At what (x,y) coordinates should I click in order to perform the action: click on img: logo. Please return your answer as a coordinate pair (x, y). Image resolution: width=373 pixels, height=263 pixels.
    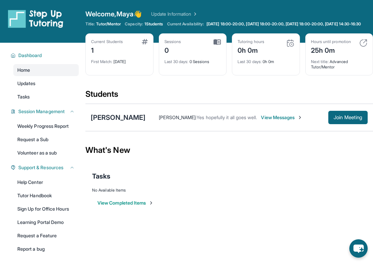
    Looking at the image, I should click on (36, 19).